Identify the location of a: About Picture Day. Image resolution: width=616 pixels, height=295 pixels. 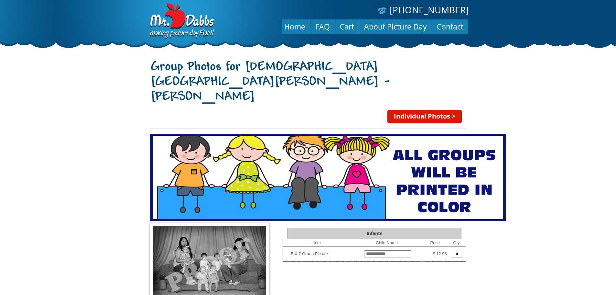
(396, 27).